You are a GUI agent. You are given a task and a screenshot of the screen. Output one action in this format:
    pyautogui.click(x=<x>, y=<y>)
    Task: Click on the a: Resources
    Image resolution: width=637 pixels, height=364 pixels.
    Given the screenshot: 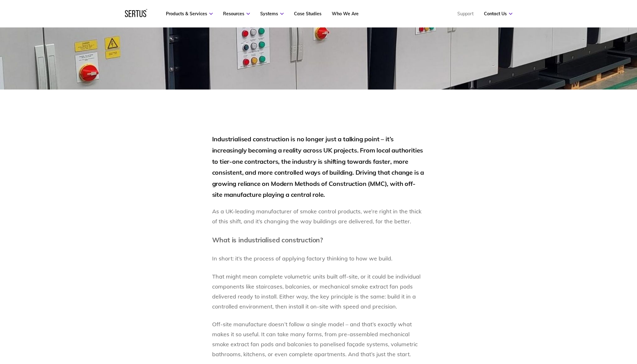 What is the action you would take?
    pyautogui.click(x=236, y=14)
    